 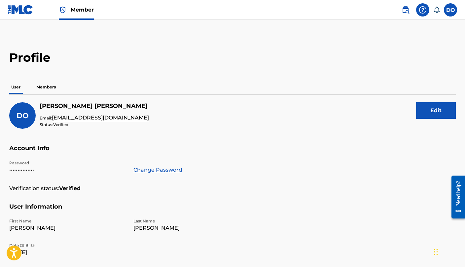 What do you see at coordinates (16, 87) in the screenshot?
I see `p: User` at bounding box center [16, 87].